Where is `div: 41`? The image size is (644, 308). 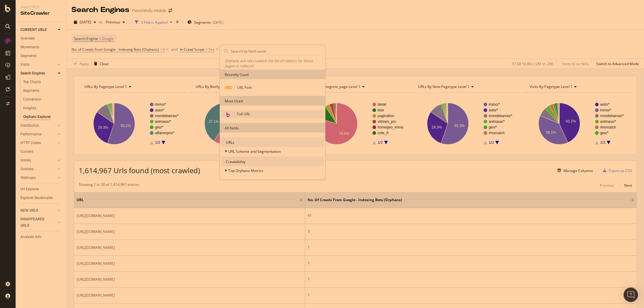
div: 41 is located at coordinates (471, 215).